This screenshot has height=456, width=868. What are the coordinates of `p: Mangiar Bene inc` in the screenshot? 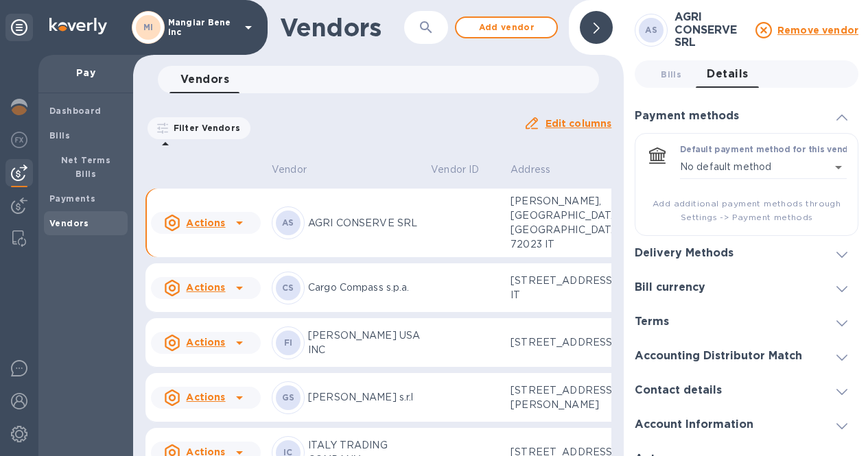 It's located at (202, 28).